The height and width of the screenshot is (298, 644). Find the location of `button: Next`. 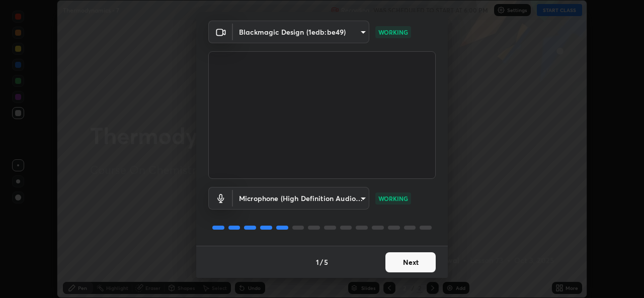

button: Next is located at coordinates (411, 262).